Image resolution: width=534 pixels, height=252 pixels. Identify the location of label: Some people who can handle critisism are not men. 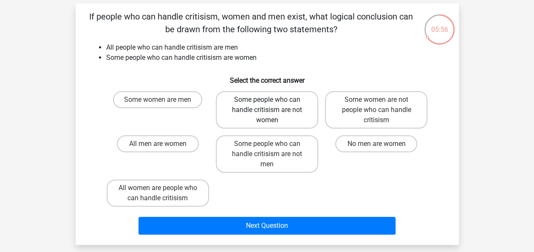
(267, 154).